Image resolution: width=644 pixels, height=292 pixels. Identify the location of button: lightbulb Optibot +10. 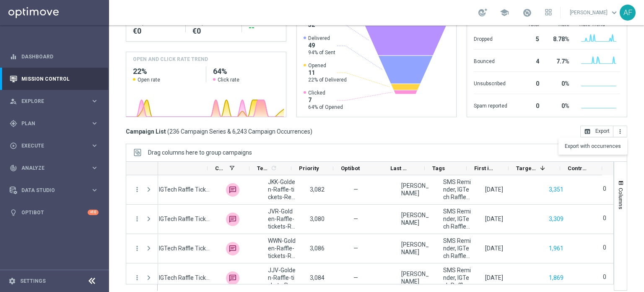
(54, 213).